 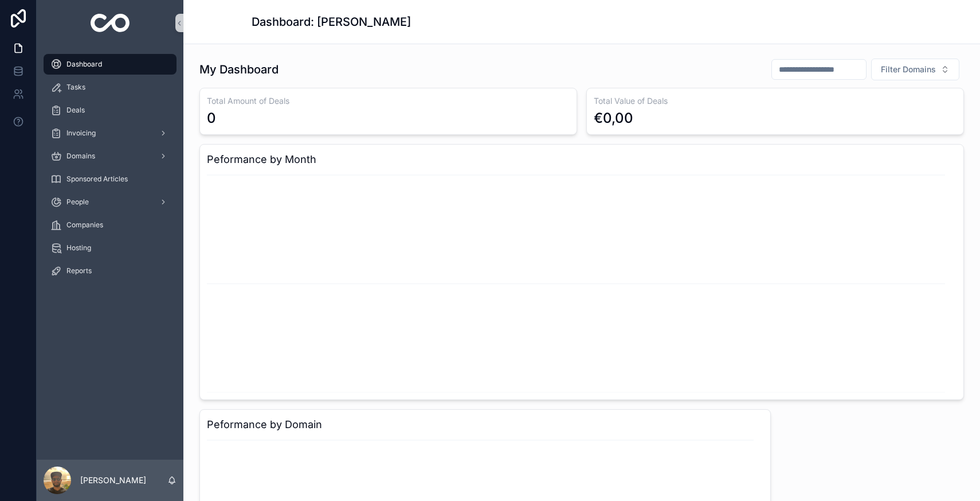 I want to click on a: Domains, so click(x=110, y=156).